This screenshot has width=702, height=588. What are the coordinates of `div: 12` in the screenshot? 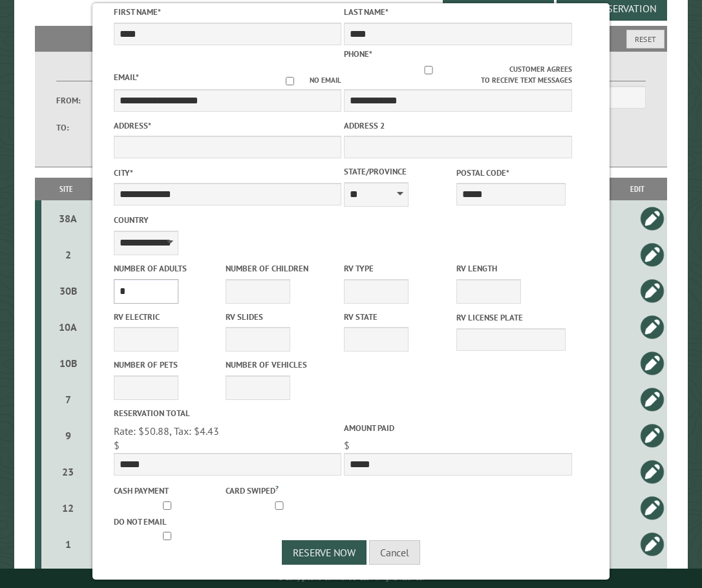 It's located at (68, 508).